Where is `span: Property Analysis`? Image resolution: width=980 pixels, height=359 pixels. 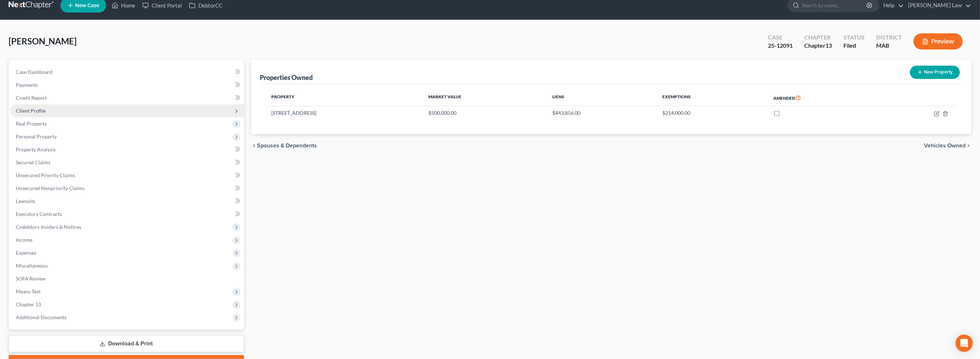 span: Property Analysis is located at coordinates (35, 149).